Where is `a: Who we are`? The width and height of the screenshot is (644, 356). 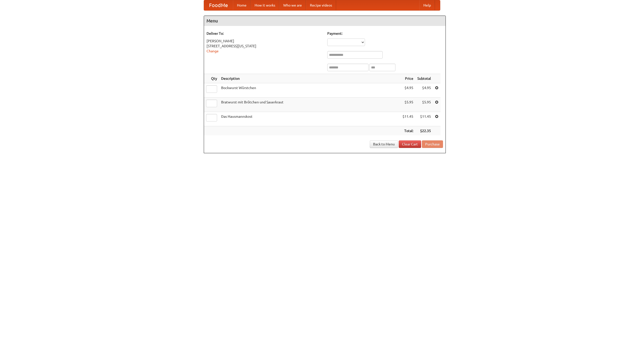
a: Who we are is located at coordinates (293, 5).